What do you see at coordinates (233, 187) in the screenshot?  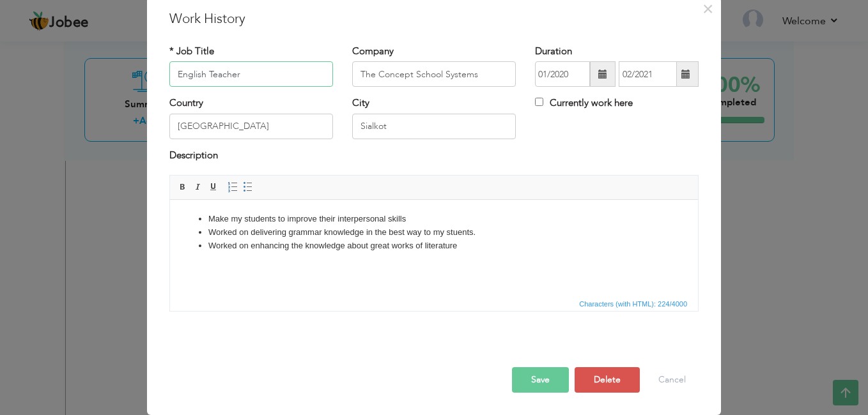 I see `a: Insert/Remove Numbered List` at bounding box center [233, 187].